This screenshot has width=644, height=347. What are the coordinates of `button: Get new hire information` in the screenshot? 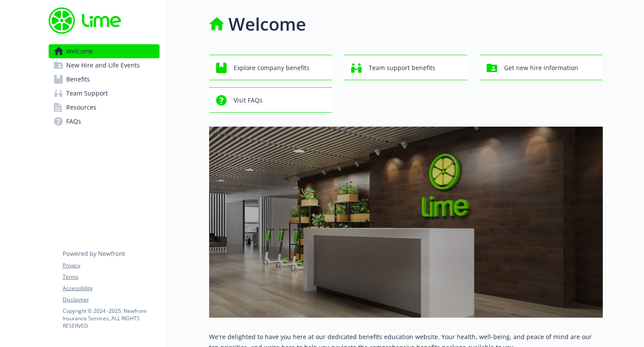 It's located at (541, 68).